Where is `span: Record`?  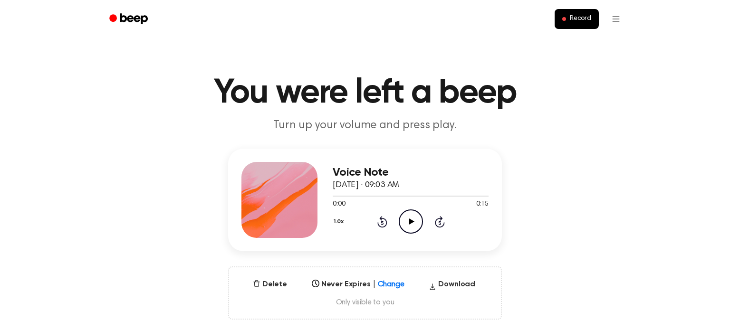
span: Record is located at coordinates (580, 19).